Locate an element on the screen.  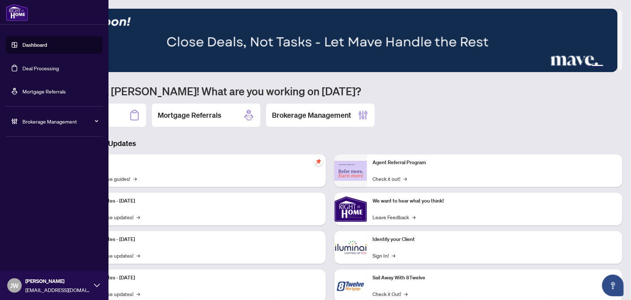
h3: Brokerage & Industry Updates is located at coordinates (330, 143).